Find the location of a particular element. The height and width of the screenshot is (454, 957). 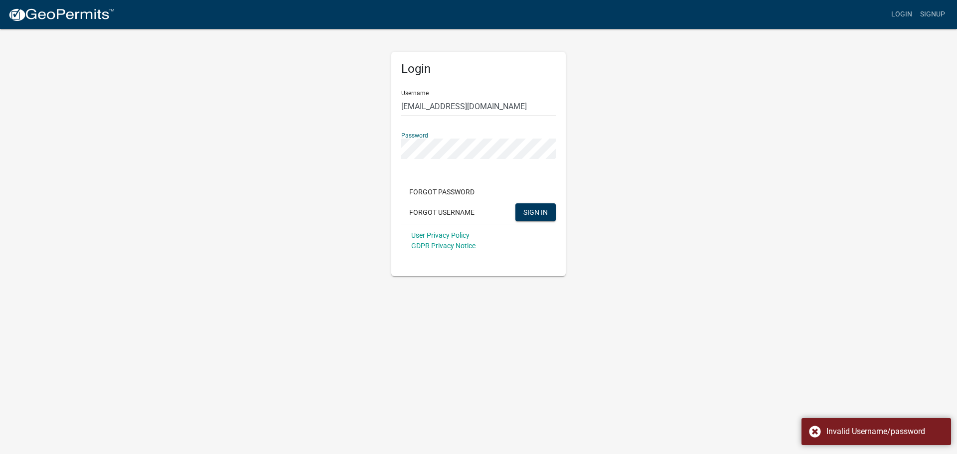

span: SIGN IN is located at coordinates (535, 212).